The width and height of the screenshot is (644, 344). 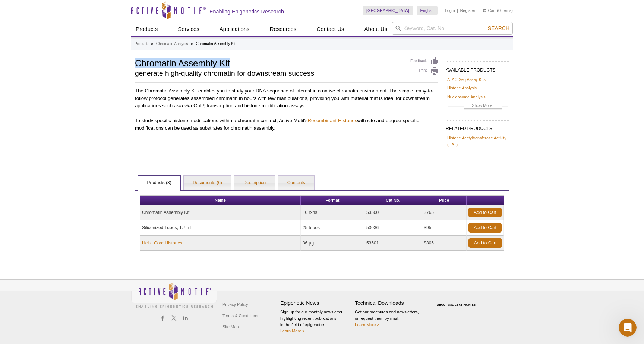 I want to click on h1: Chromatin Assembly Kit, so click(x=268, y=63).